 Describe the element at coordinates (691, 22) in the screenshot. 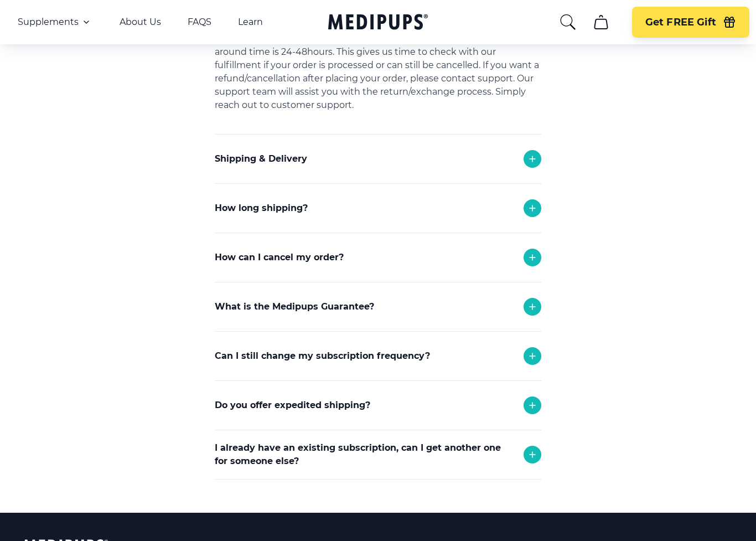

I see `button: Get FREE Gift` at that location.